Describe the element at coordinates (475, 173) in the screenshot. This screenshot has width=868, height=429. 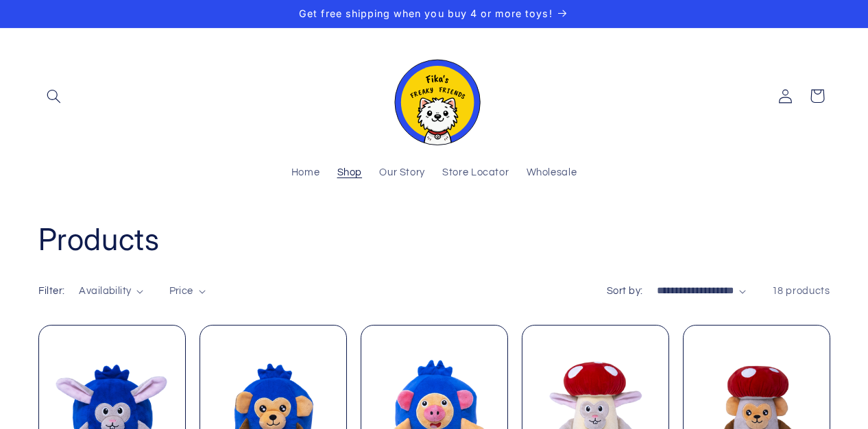
I see `span: Store Locator` at that location.